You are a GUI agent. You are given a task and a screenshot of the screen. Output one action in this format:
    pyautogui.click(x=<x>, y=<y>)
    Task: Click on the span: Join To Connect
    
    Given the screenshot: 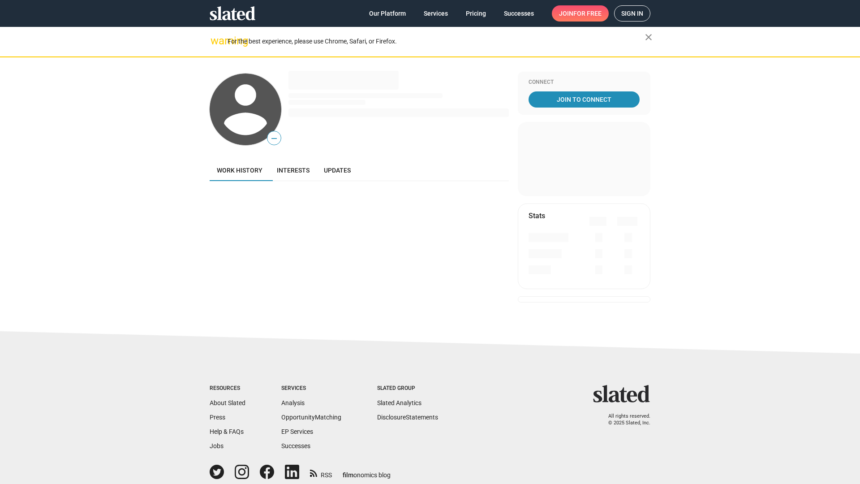 What is the action you would take?
    pyautogui.click(x=584, y=99)
    